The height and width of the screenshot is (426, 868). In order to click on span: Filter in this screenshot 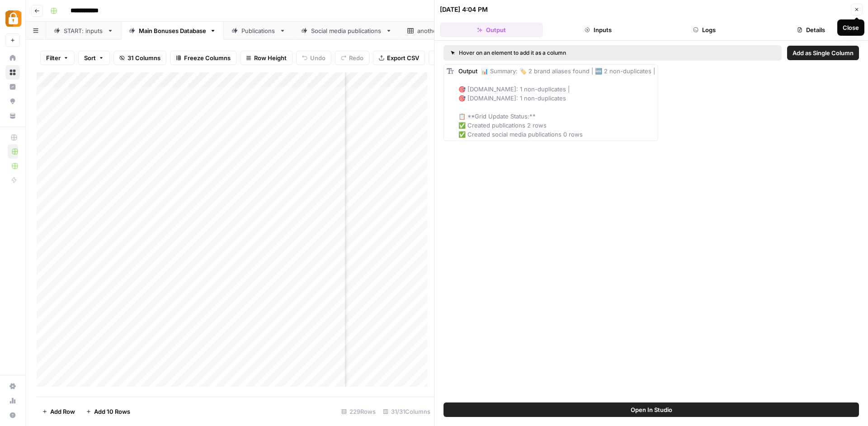, I will do `click(53, 58)`.